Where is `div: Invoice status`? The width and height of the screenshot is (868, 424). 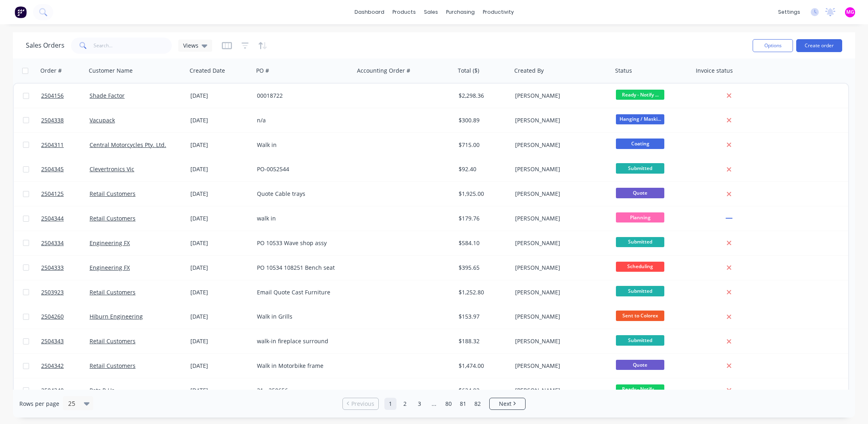
div: Invoice status is located at coordinates (715, 71).